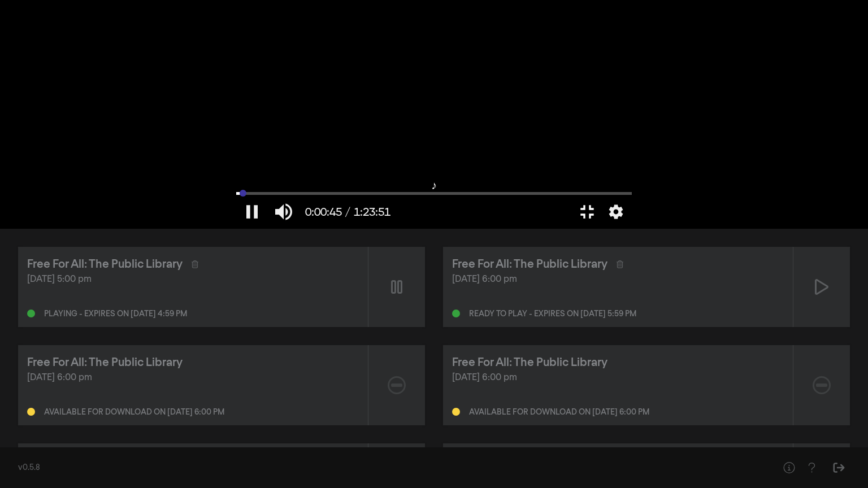  Describe the element at coordinates (587, 212) in the screenshot. I see `button: Exit full screen` at that location.